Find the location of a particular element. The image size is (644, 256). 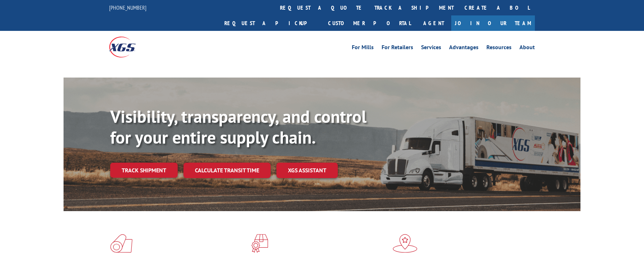

a: XGS ASSISTANT is located at coordinates (307, 170).